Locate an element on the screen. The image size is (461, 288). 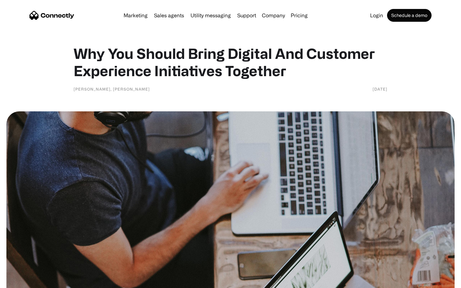
div: Company is located at coordinates (273, 15).